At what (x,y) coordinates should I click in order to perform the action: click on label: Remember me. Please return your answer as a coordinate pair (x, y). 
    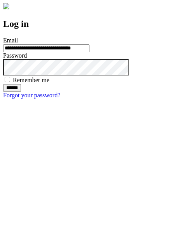
    Looking at the image, I should click on (31, 80).